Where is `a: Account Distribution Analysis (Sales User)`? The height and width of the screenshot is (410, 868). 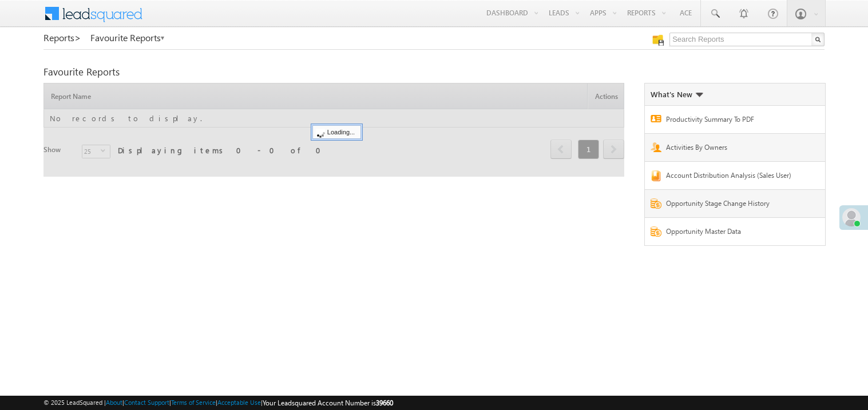
a: Account Distribution Analysis (Sales User) is located at coordinates (733, 177).